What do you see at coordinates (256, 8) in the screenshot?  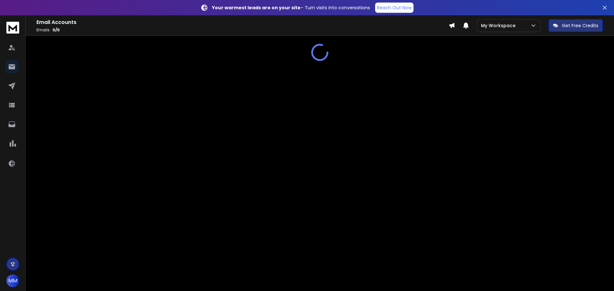 I see `strong: Your warmest leads are on your site` at bounding box center [256, 8].